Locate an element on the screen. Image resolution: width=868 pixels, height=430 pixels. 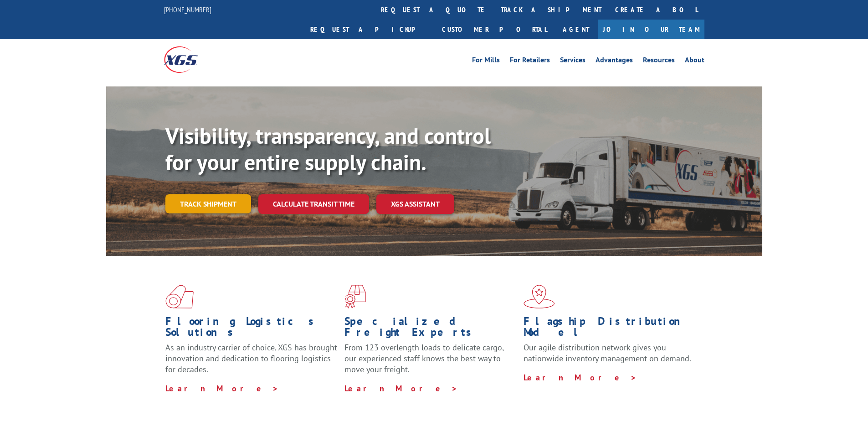
b: Visibility, transparency, and control for your entire supply chain. is located at coordinates (328, 149).